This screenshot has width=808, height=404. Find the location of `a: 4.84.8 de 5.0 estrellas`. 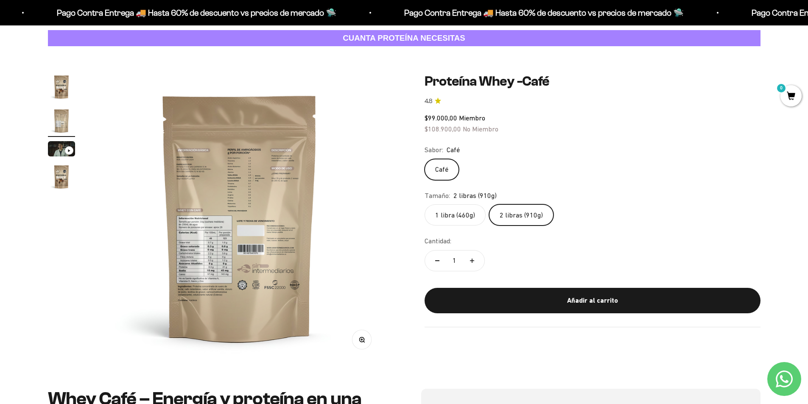

a: 4.84.8 de 5.0 estrellas is located at coordinates (592, 101).